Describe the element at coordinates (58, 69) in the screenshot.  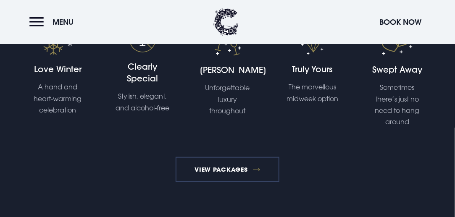
I see `h4: Love Winter` at that location.